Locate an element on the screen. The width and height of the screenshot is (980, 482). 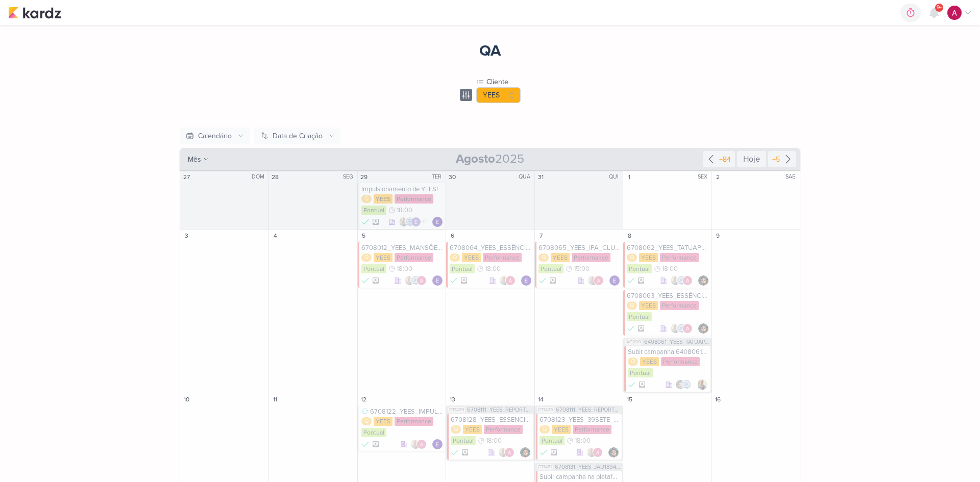
div: QUI is located at coordinates (615, 177).